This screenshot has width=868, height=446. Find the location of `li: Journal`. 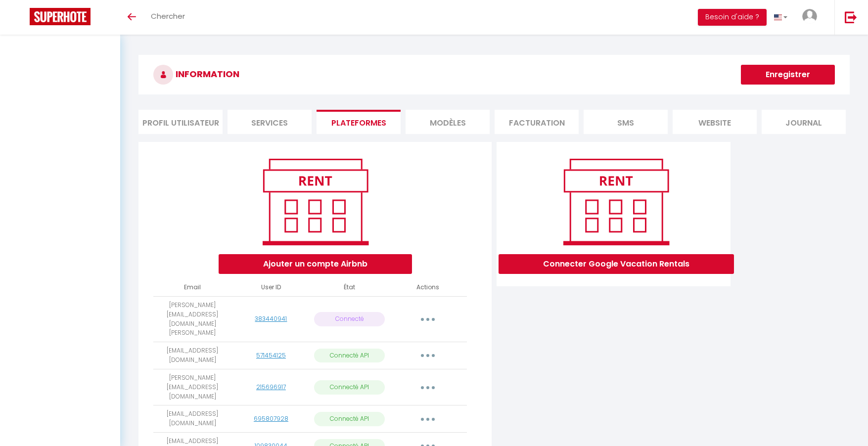

li: Journal is located at coordinates (804, 122).